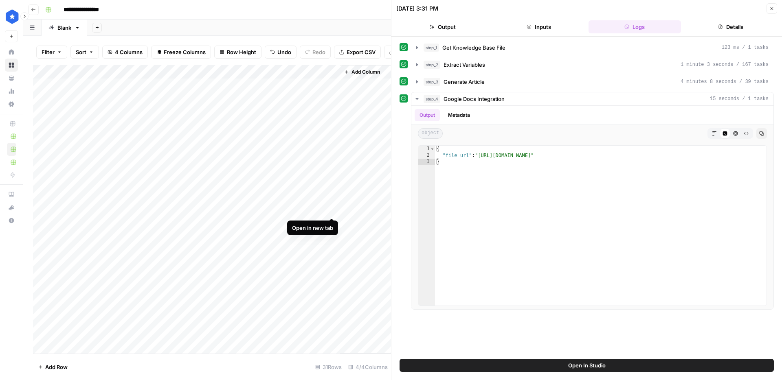  What do you see at coordinates (464, 82) in the screenshot?
I see `span: Generate Article` at bounding box center [464, 82].